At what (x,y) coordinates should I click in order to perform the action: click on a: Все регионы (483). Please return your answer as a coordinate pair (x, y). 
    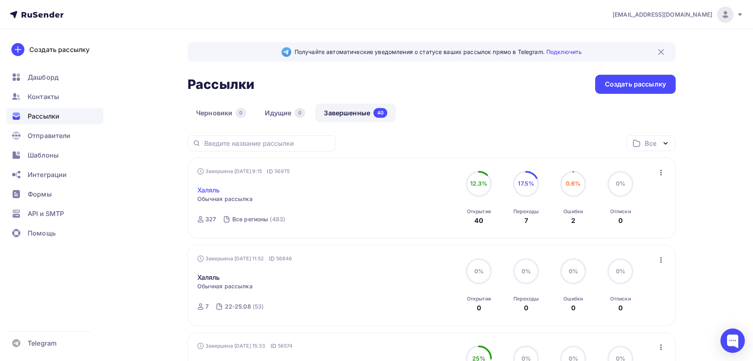
    Looking at the image, I should click on (259, 220).